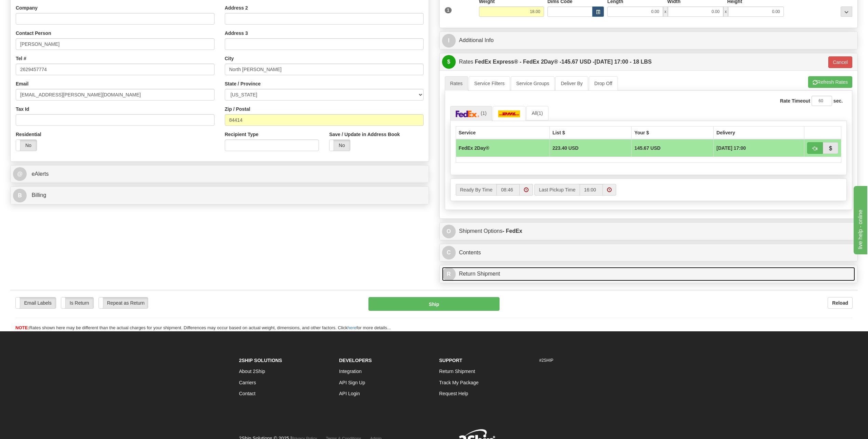 This screenshot has height=439, width=868. What do you see at coordinates (795, 101) in the screenshot?
I see `label: Rate Timeout` at bounding box center [795, 101].